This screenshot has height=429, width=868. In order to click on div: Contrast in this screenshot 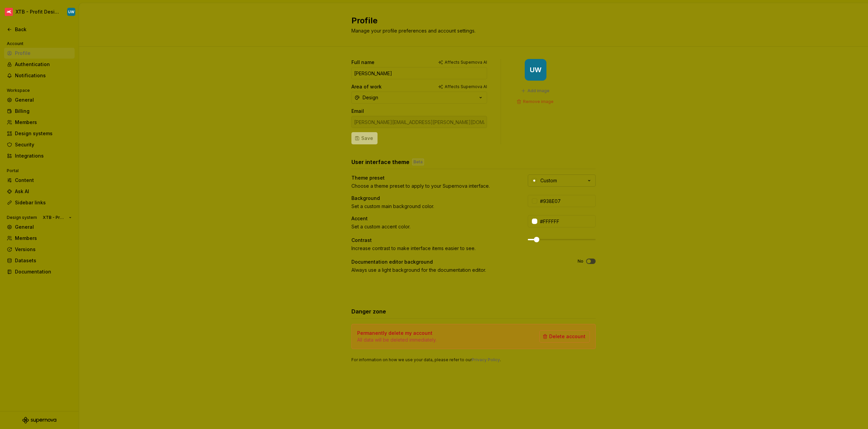, I will do `click(361, 240)`.